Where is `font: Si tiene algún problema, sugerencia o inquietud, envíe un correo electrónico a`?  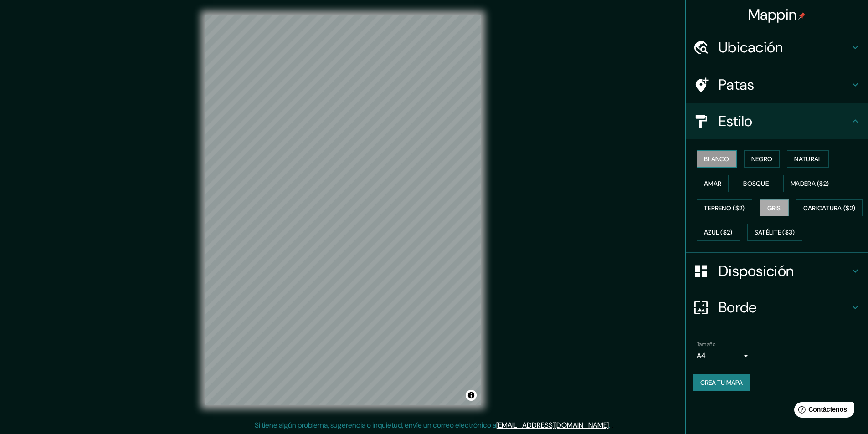
font: Si tiene algún problema, sugerencia o inquietud, envíe un correo electrónico a is located at coordinates (375, 425).